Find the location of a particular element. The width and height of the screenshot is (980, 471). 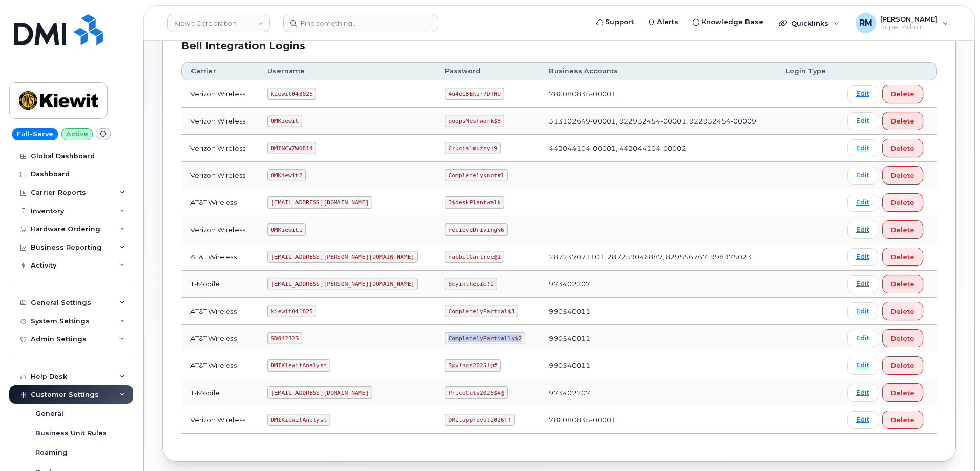

a: Support is located at coordinates (615, 22).